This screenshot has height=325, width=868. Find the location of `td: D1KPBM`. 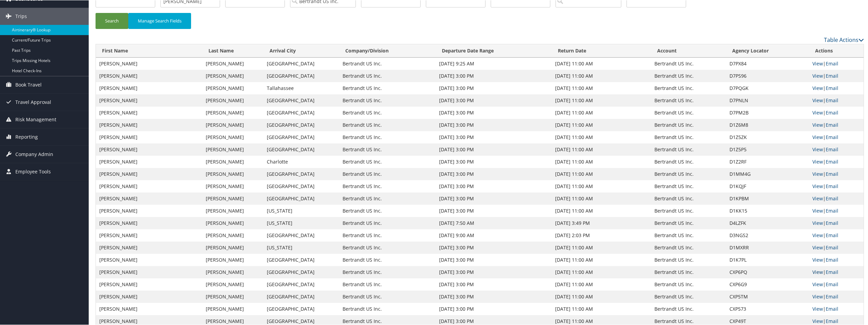

td: D1KPBM is located at coordinates (767, 199).